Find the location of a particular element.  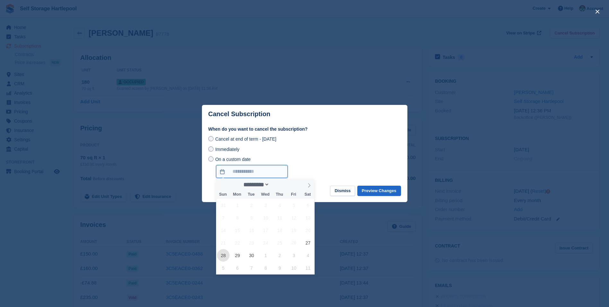

span: September 3, 2025 is located at coordinates (266, 205).